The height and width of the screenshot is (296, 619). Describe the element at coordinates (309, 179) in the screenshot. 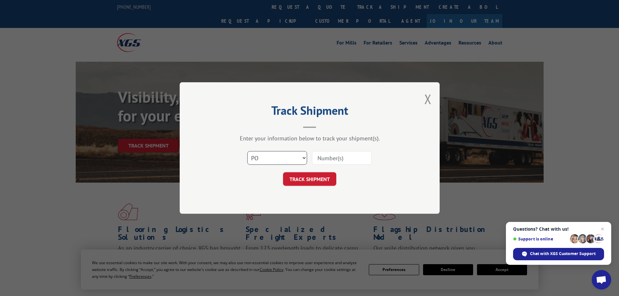

I see `button: TRACK SHIPMENT` at that location.